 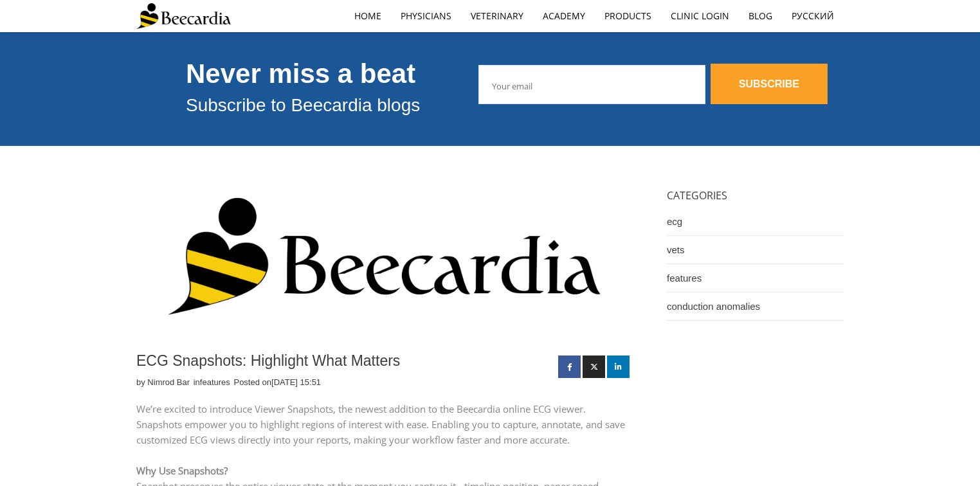 What do you see at coordinates (426, 16) in the screenshot?
I see `a: Physicians` at bounding box center [426, 16].